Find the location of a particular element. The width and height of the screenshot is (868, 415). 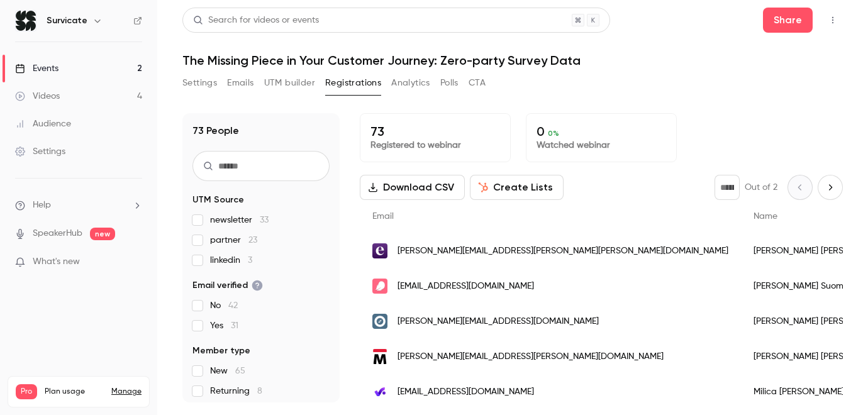

span: 0 % is located at coordinates (553, 133).